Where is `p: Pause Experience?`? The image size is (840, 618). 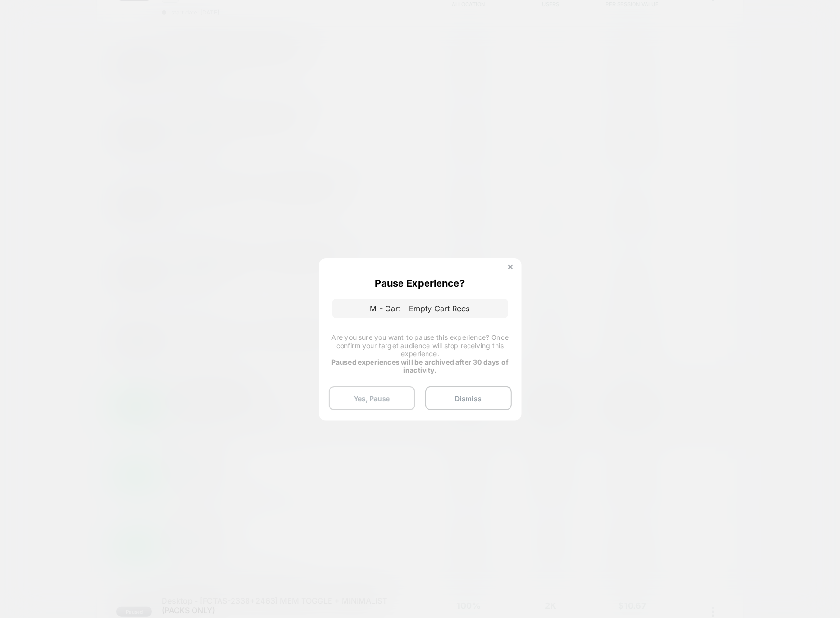
p: Pause Experience? is located at coordinates (420, 284).